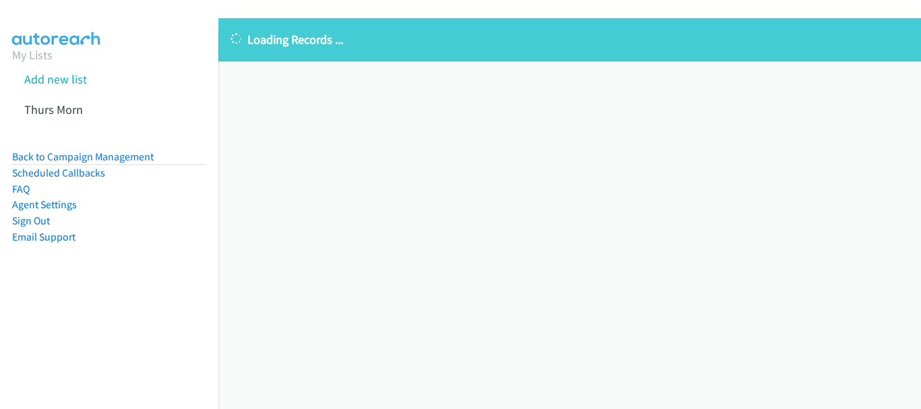  What do you see at coordinates (21, 189) in the screenshot?
I see `a: FAQ` at bounding box center [21, 189].